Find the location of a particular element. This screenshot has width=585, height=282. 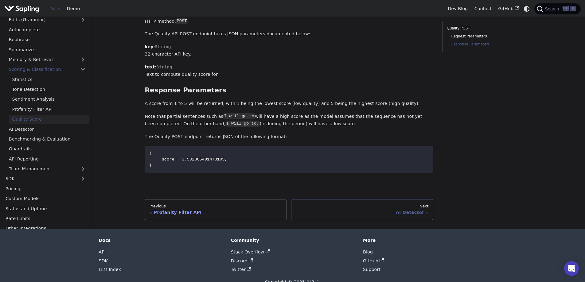

a: Rephrase is located at coordinates (47, 39).